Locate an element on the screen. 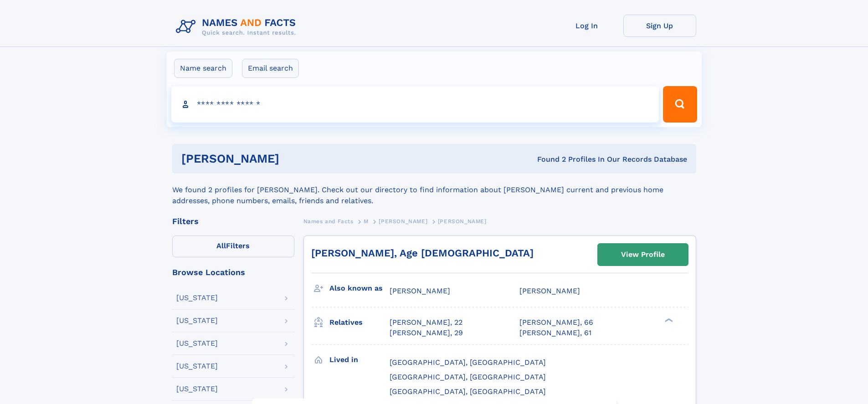  span: All is located at coordinates (221, 246).